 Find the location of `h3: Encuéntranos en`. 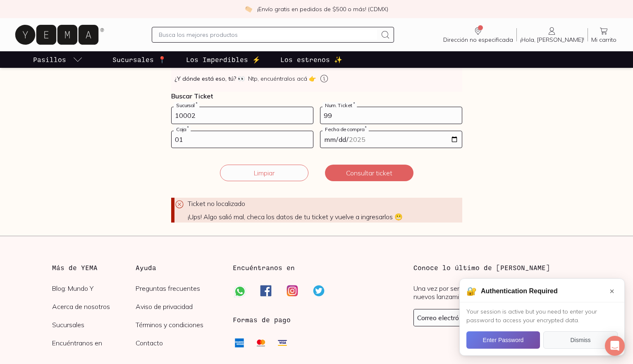

h3: Encuéntranos en is located at coordinates (264, 268).